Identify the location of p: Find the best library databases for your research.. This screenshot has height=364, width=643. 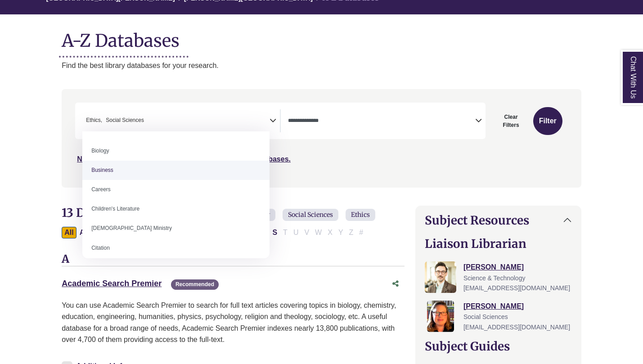
(321, 66).